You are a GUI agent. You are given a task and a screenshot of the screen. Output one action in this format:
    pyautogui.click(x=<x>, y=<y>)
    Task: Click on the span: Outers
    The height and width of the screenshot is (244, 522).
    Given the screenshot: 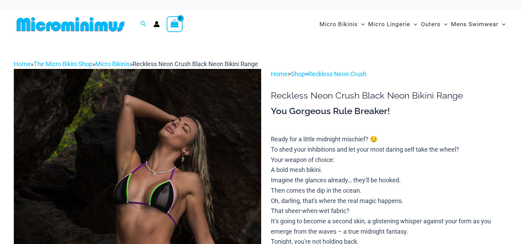 What is the action you would take?
    pyautogui.click(x=431, y=24)
    